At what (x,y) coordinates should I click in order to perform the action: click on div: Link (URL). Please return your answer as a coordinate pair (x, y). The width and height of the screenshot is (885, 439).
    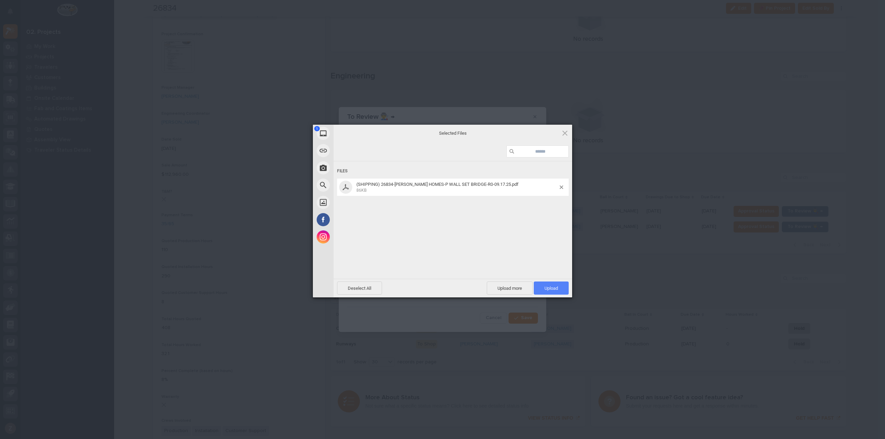
    Looking at the image, I should click on (354, 151).